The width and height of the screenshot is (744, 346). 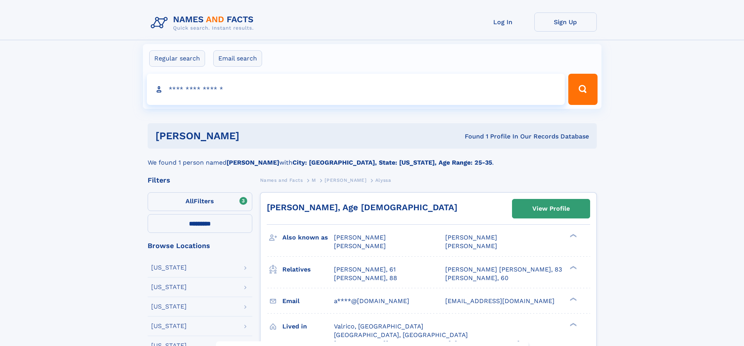 What do you see at coordinates (200, 202) in the screenshot?
I see `label: Filters` at bounding box center [200, 202].